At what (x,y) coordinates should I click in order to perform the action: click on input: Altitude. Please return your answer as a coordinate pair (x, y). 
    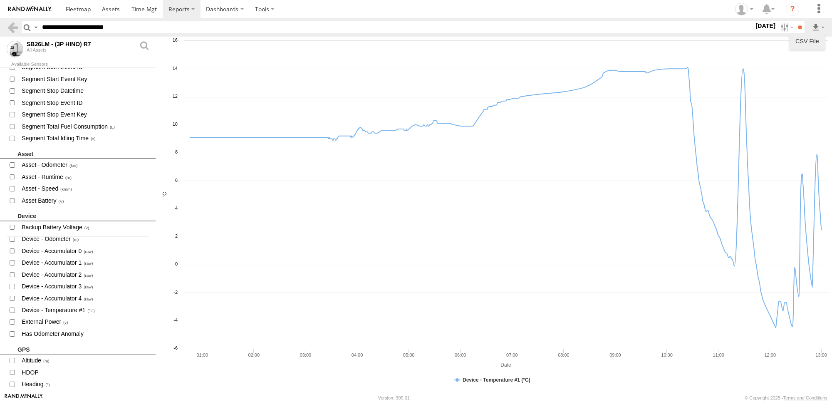
    Looking at the image, I should click on (12, 360).